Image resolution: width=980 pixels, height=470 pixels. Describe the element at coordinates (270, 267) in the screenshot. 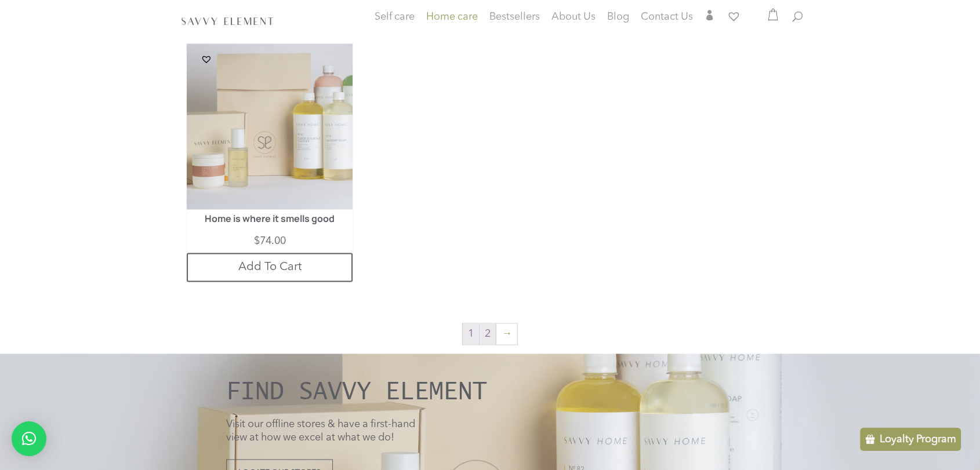

I see `a: Add to cart: “Home is where it smells good”` at that location.